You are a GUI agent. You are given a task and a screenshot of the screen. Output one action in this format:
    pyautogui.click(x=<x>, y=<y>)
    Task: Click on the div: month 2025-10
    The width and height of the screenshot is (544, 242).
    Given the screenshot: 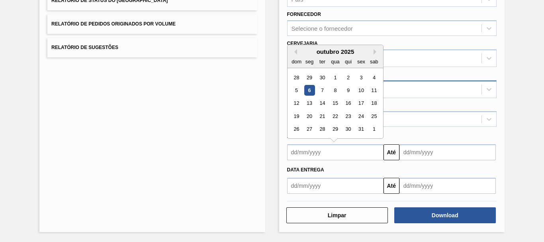 What is the action you would take?
    pyautogui.click(x=335, y=103)
    